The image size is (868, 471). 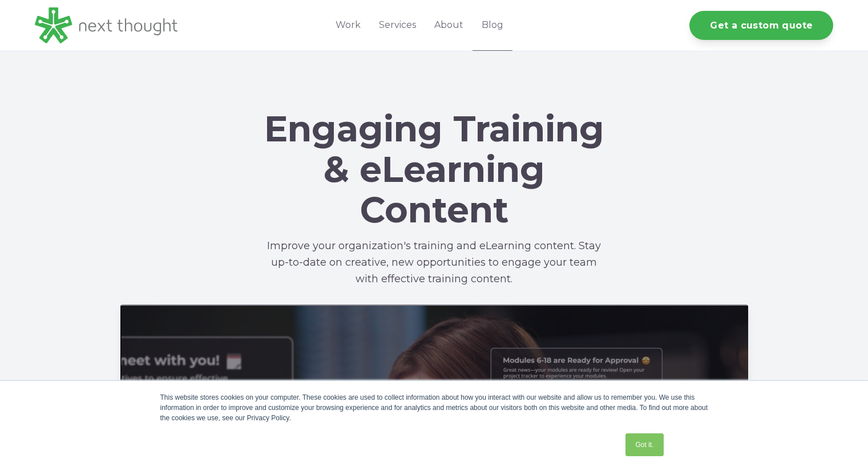 What do you see at coordinates (434, 407) in the screenshot?
I see `div: This website stores cookies on your computer. These cookies are used to collect information about...` at bounding box center [434, 407].